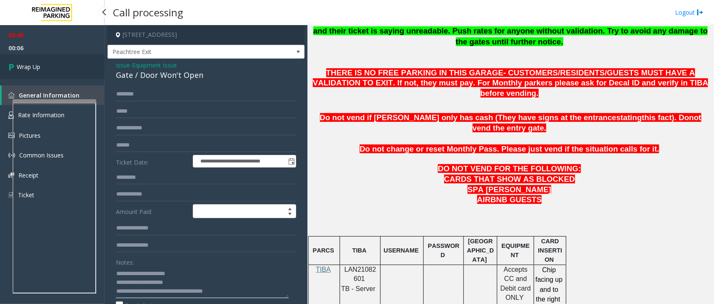  Describe the element at coordinates (511, 31) in the screenshot. I see `span: There is an issue with the machines reading validation. Please let anyone out claiming they have ...` at that location.